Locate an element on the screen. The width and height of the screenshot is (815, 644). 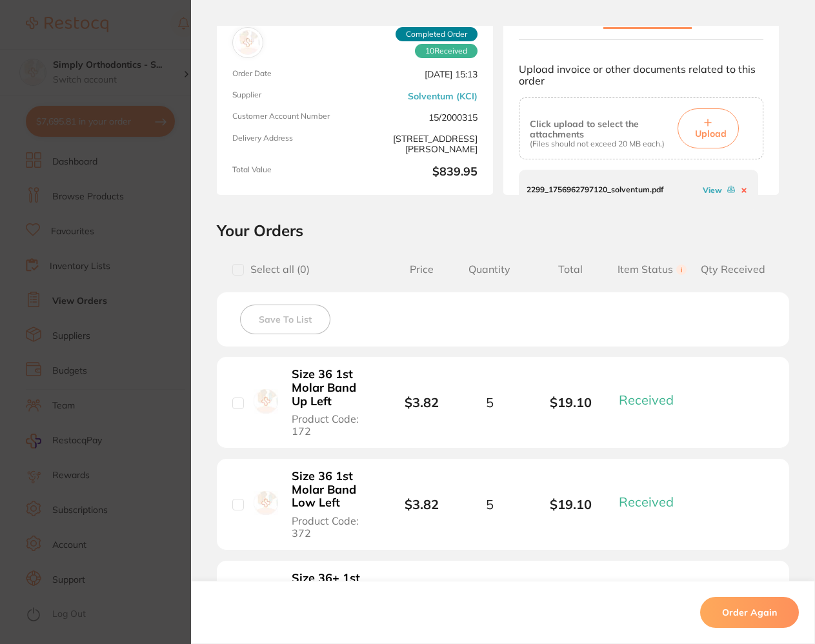
span: Item Status is located at coordinates (652, 269).